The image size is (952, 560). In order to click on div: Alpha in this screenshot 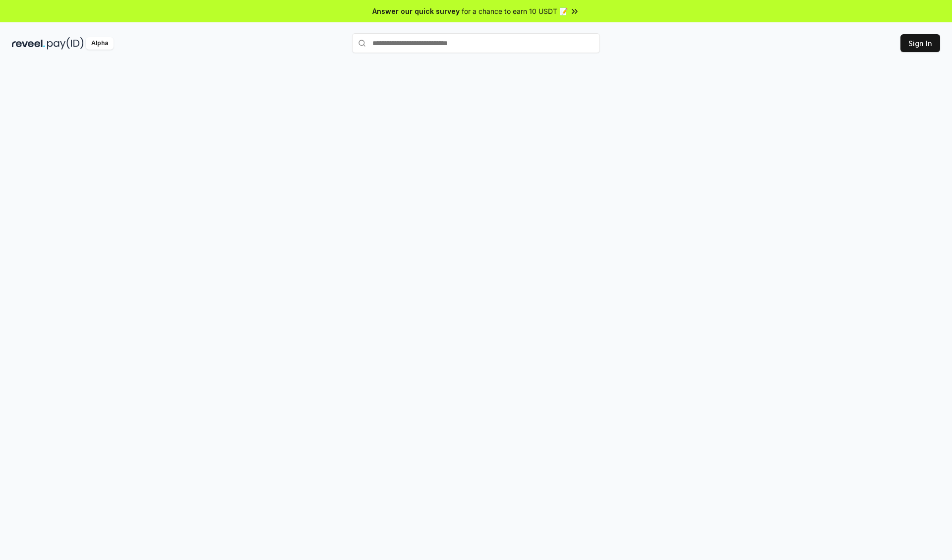, I will do `click(99, 43)`.